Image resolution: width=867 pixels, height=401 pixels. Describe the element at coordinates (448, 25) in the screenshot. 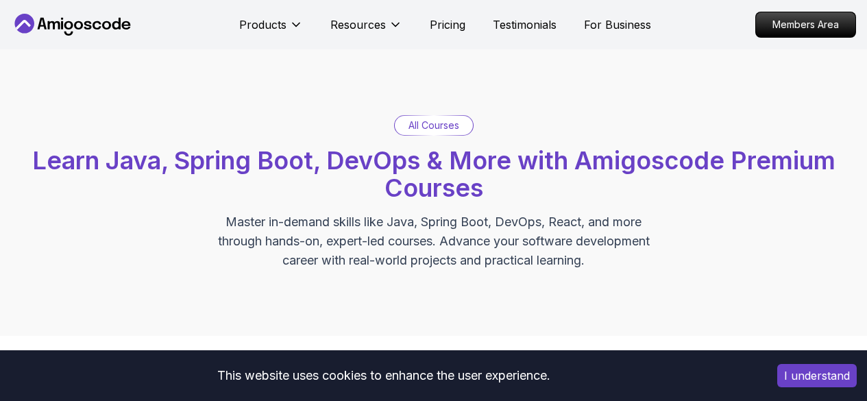

I see `a: Pricing` at that location.